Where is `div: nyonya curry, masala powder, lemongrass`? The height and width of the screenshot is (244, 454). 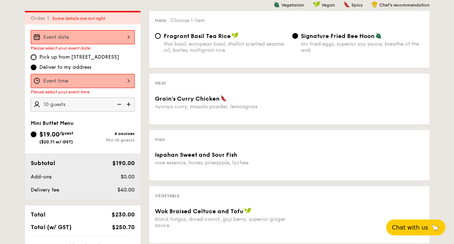
div: nyonya curry, masala powder, lemongrass is located at coordinates (221, 106).